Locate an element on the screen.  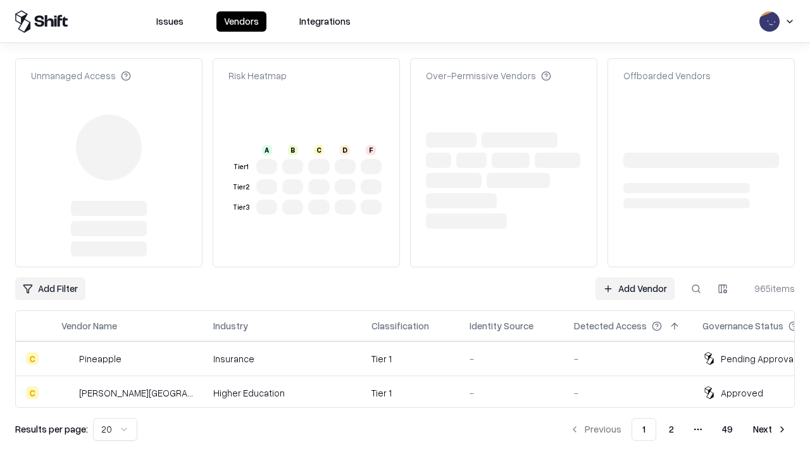
div: Offboarded Vendors is located at coordinates (667, 75).